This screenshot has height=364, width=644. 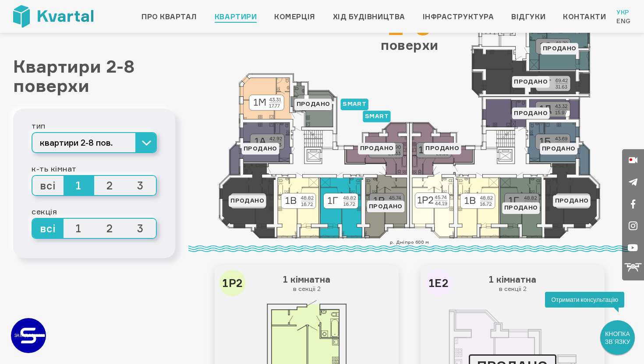 What do you see at coordinates (94, 169) in the screenshot?
I see `div: к-ть кімнат` at bounding box center [94, 169].